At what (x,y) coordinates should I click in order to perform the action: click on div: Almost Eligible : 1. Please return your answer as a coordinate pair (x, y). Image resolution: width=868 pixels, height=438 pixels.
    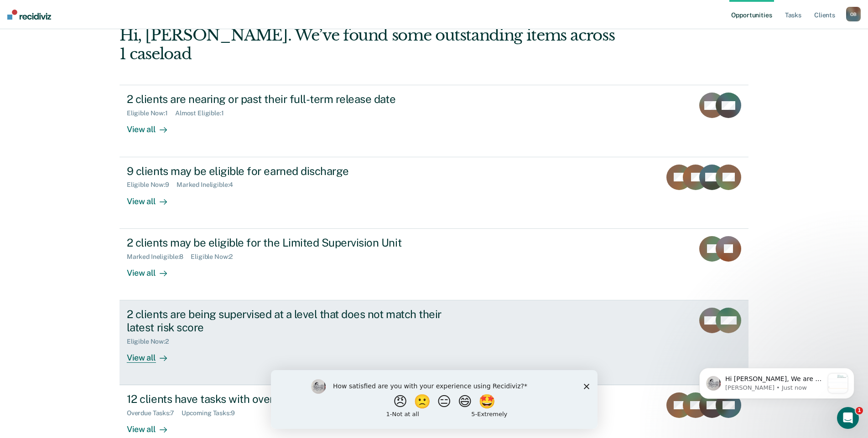
    Looking at the image, I should click on (203, 113).